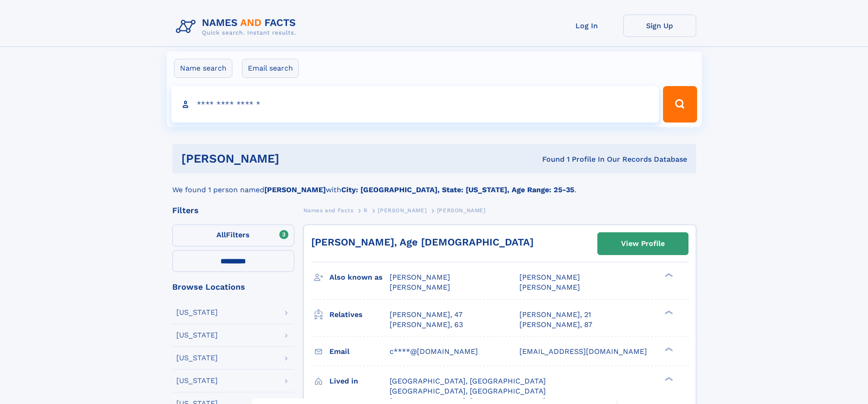 The width and height of the screenshot is (868, 404). Describe the element at coordinates (643, 244) in the screenshot. I see `div: View Profile` at that location.